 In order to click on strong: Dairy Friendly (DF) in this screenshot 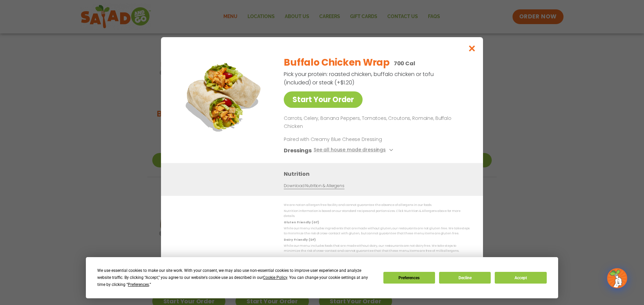, I will do `click(299, 240)`.